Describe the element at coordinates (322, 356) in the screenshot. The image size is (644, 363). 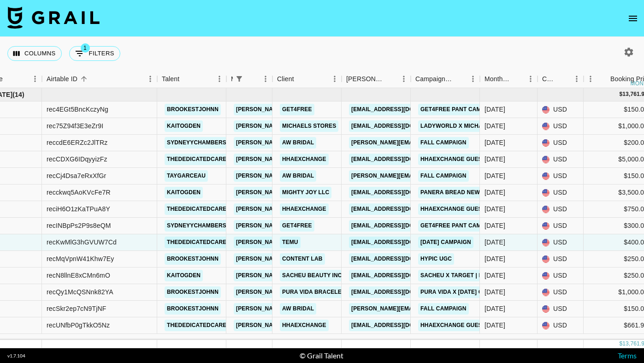
I see `div: © Grail Talent` at that location.